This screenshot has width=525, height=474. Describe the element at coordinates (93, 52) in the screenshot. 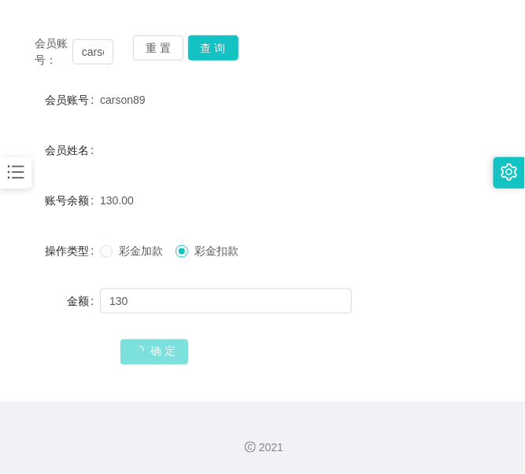

I see `input: 会员账号` at that location.